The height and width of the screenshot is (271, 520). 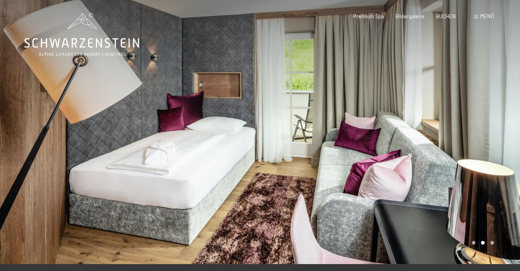 What do you see at coordinates (445, 16) in the screenshot?
I see `span: BUCHEN` at bounding box center [445, 16].